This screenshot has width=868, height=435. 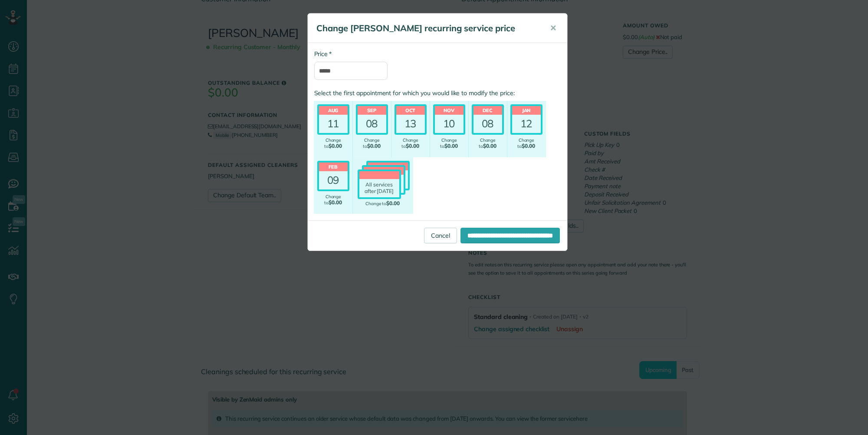 What do you see at coordinates (334, 111) in the screenshot?
I see `header: Aug` at bounding box center [334, 111].